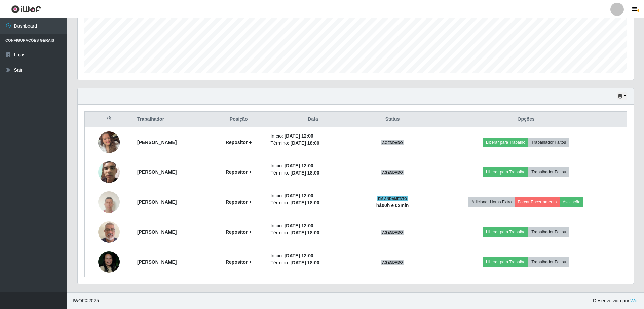 The width and height of the screenshot is (644, 309). What do you see at coordinates (172, 119) in the screenshot?
I see `th: Trabalhador` at bounding box center [172, 119].